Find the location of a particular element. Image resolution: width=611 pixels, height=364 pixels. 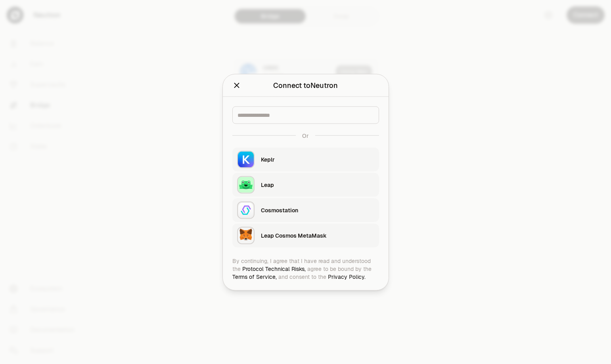

div: Leap is located at coordinates (318, 185).